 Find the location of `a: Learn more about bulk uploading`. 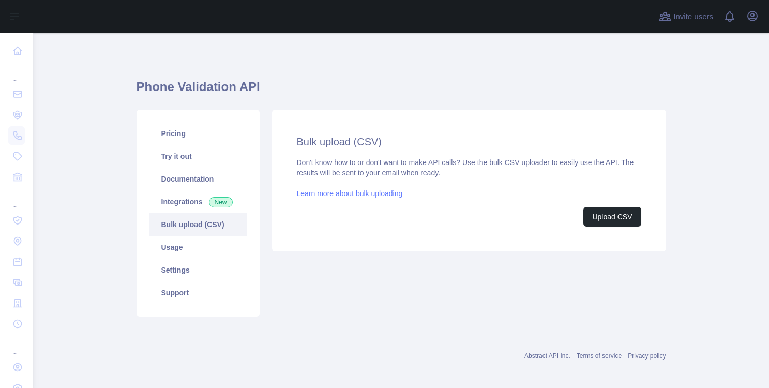

a: Learn more about bulk uploading is located at coordinates (350, 193).